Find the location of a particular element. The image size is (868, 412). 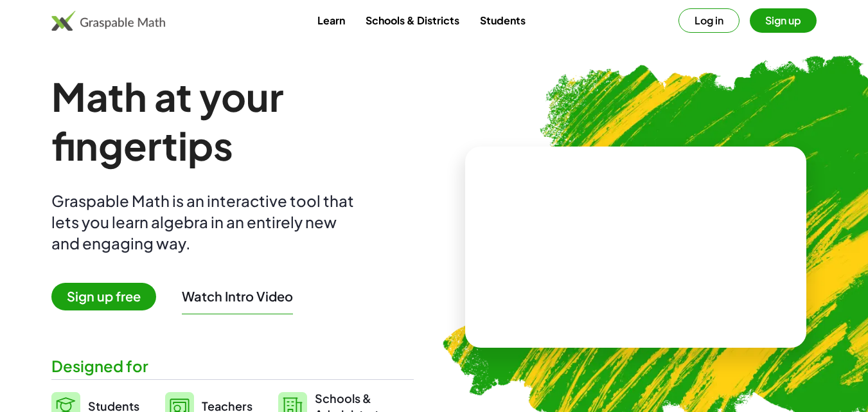

div: Designed for is located at coordinates (233, 365).